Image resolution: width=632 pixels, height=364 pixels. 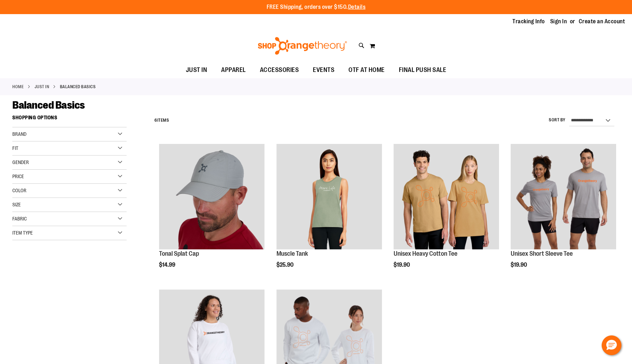 What do you see at coordinates (285, 265) in the screenshot?
I see `span: $25.90` at bounding box center [285, 265].